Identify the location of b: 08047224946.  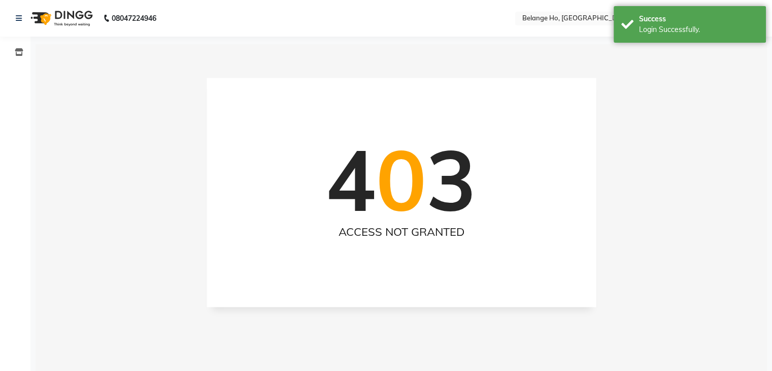
(134, 18).